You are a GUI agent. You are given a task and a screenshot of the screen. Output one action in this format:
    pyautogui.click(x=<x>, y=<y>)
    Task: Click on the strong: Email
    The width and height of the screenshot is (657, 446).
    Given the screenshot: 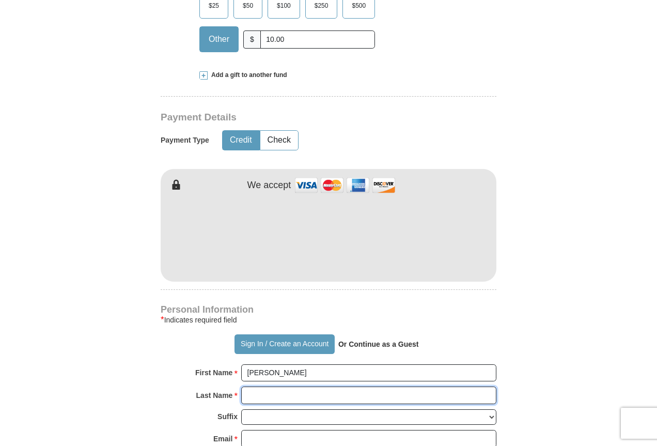 What is the action you would take?
    pyautogui.click(x=223, y=439)
    